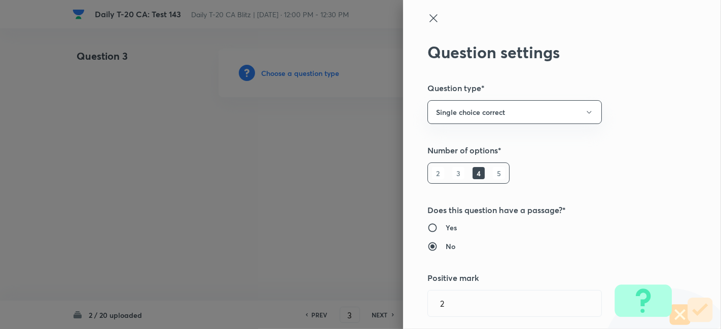 The height and width of the screenshot is (329, 721). Describe the element at coordinates (545, 278) in the screenshot. I see `h5: Positive mark` at that location.